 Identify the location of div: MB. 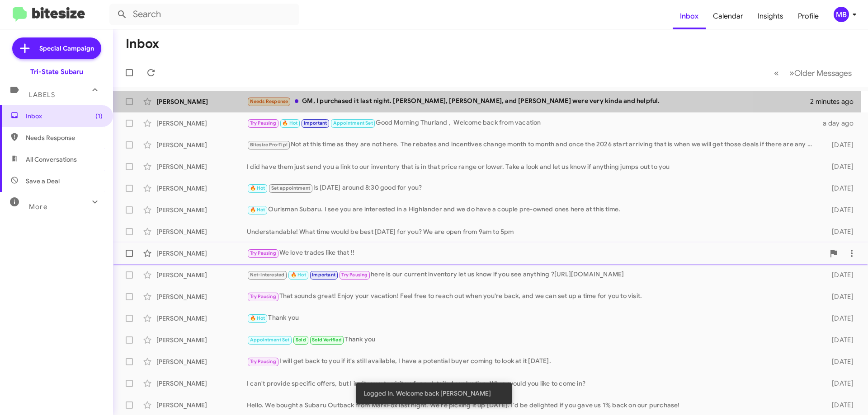
(841, 15).